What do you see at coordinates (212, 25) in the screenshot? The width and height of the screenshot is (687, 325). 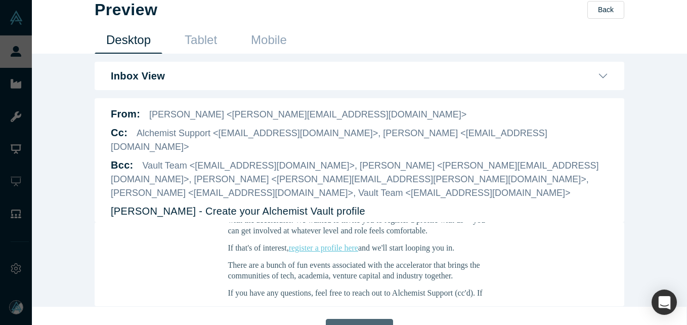 I see `a: register a profile here` at bounding box center [212, 25].